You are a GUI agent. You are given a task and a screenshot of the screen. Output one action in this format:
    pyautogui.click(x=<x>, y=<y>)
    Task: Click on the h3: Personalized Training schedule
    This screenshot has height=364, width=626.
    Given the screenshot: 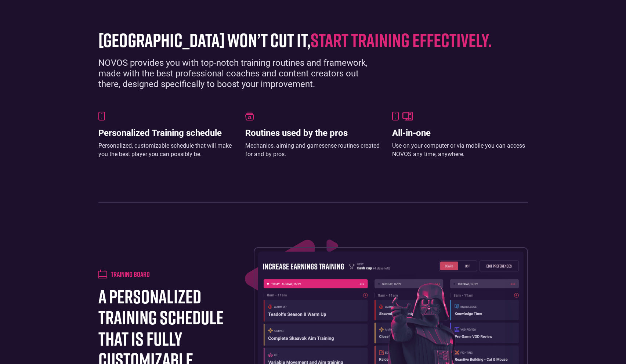 What is the action you would take?
    pyautogui.click(x=166, y=133)
    